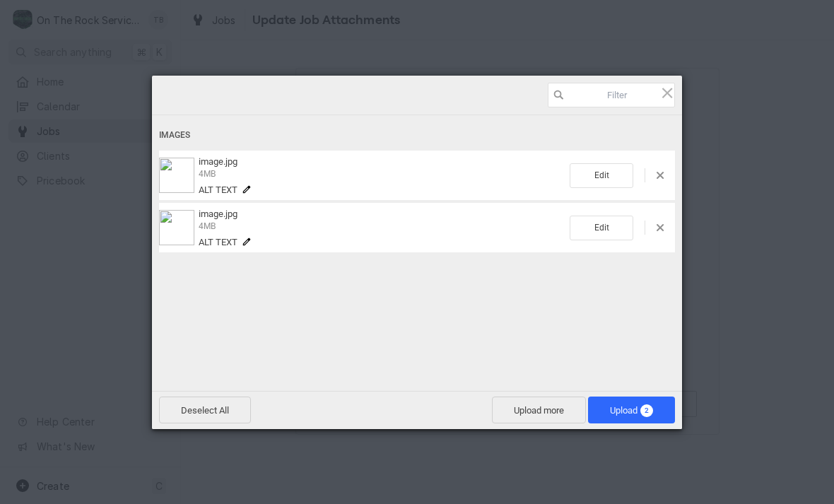 This screenshot has width=834, height=504. Describe the element at coordinates (667, 92) in the screenshot. I see `span: Click here or hit ESC to close picker` at that location.